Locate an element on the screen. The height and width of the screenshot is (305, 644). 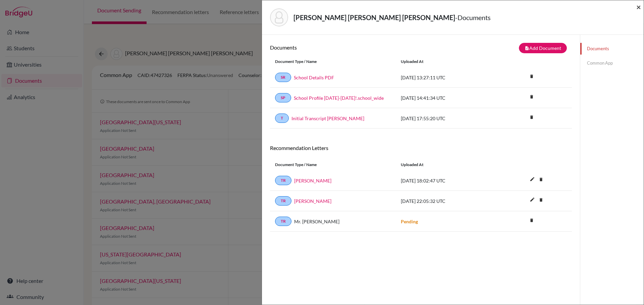
a: SR is located at coordinates (283, 78).